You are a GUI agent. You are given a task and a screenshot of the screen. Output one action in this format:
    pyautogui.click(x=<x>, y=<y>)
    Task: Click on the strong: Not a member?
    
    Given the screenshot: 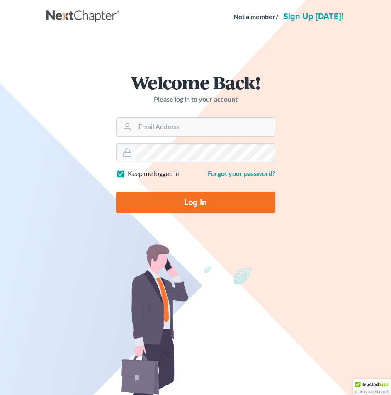 What is the action you would take?
    pyautogui.click(x=256, y=17)
    